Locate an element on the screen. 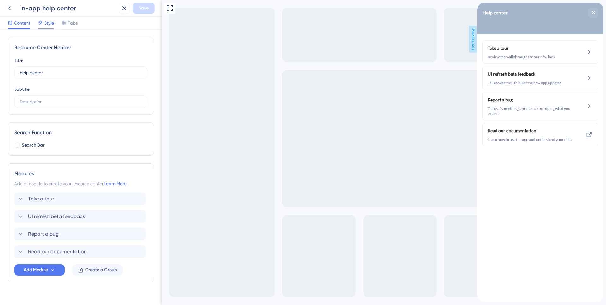 This screenshot has height=305, width=606. span: Tabs is located at coordinates (73, 23).